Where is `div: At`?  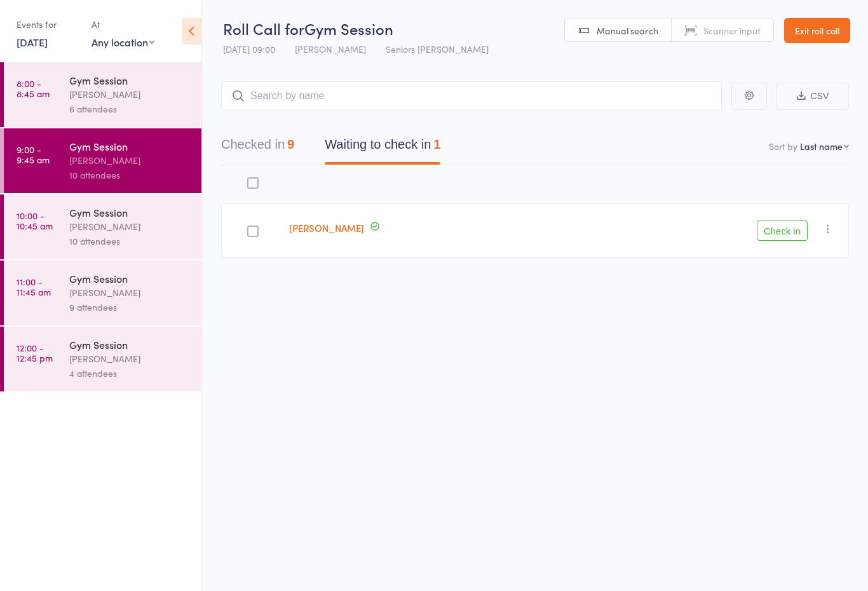 div: At is located at coordinates (123, 24).